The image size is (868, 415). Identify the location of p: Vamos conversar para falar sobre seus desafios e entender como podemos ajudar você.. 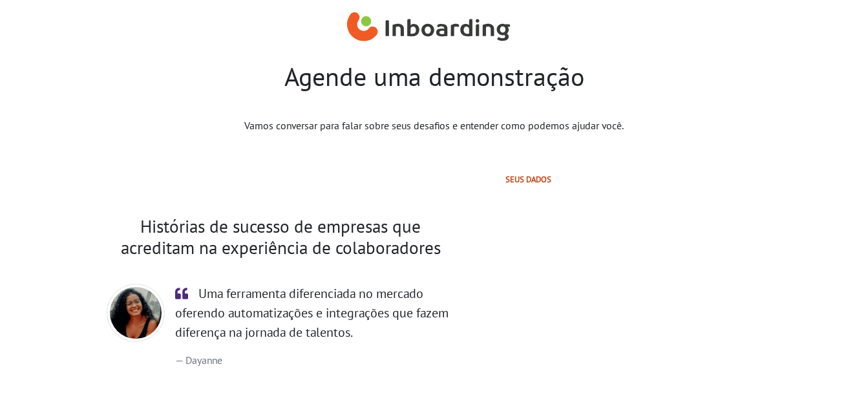
(434, 126).